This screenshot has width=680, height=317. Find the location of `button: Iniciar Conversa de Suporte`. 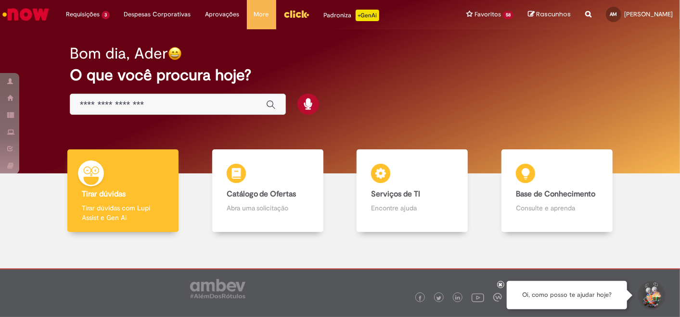

button: Iniciar Conversa de Suporte is located at coordinates (651, 296).